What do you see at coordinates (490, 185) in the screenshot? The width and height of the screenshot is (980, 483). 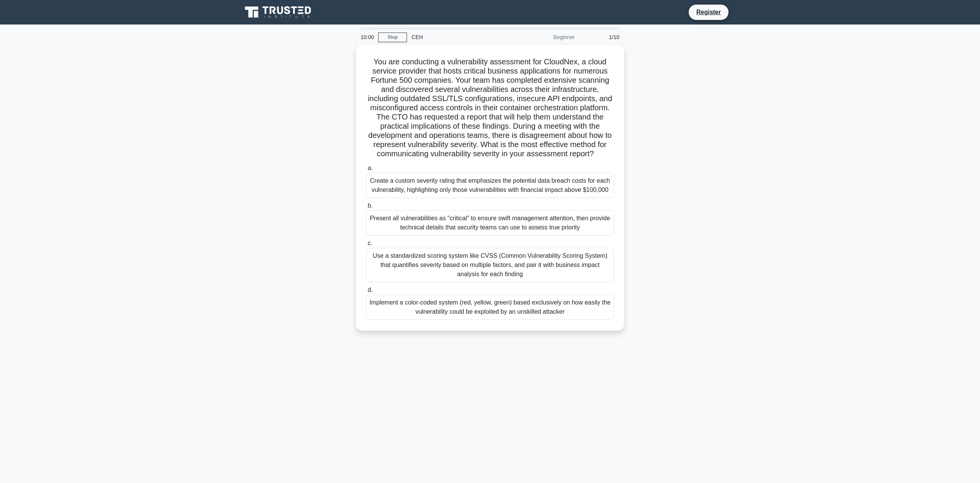 I see `div: Create a custom severity rating that emphasizes the potential data breach costs for each vulnerab...` at bounding box center [490, 185].